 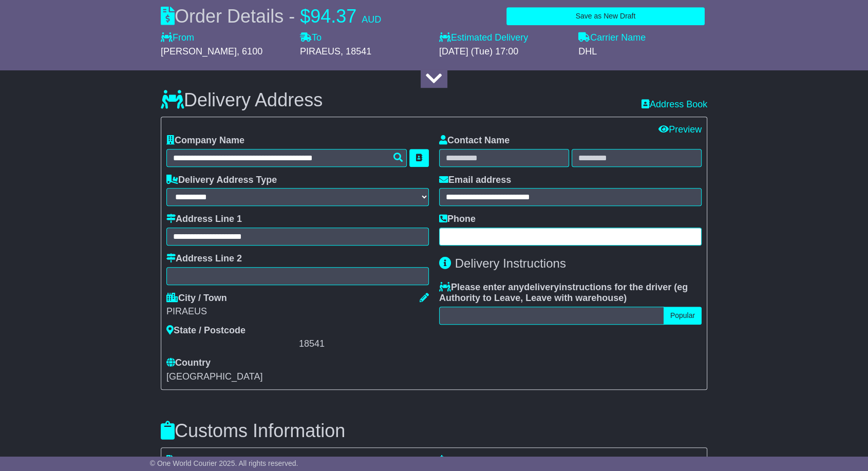 What do you see at coordinates (206, 140) in the screenshot?
I see `label: Company Name` at bounding box center [206, 140].